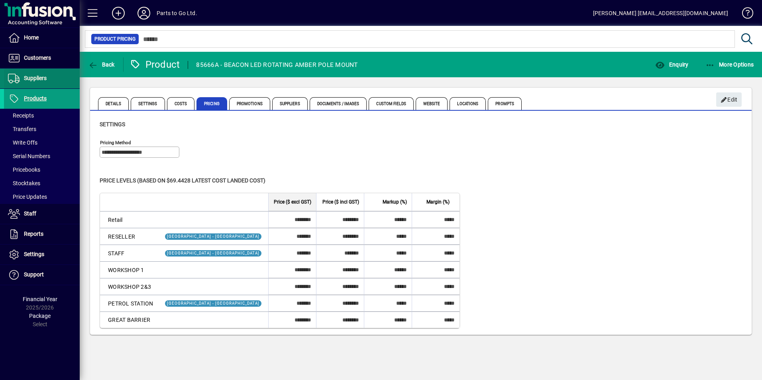  What do you see at coordinates (468, 104) in the screenshot?
I see `span: Locations` at bounding box center [468, 104].